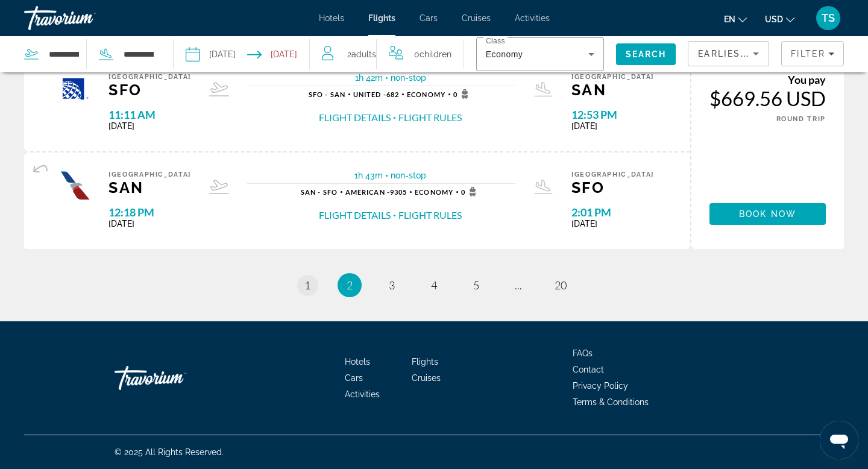  What do you see at coordinates (746, 53) in the screenshot?
I see `span: Earliest Arrival` at bounding box center [746, 53].